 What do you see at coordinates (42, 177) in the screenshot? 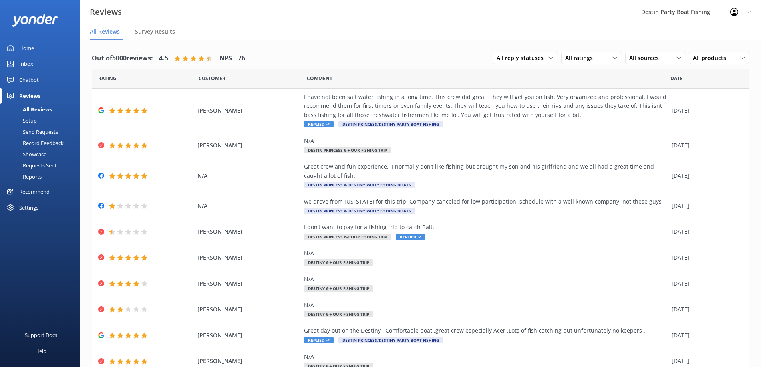
I see `a: Reports` at bounding box center [42, 177].